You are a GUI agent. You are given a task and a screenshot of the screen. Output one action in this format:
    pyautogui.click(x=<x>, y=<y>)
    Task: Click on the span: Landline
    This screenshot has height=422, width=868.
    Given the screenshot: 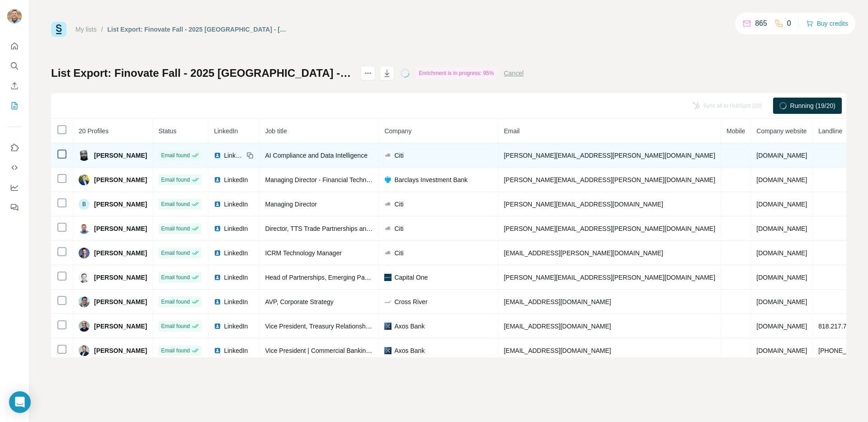 What is the action you would take?
    pyautogui.click(x=830, y=131)
    